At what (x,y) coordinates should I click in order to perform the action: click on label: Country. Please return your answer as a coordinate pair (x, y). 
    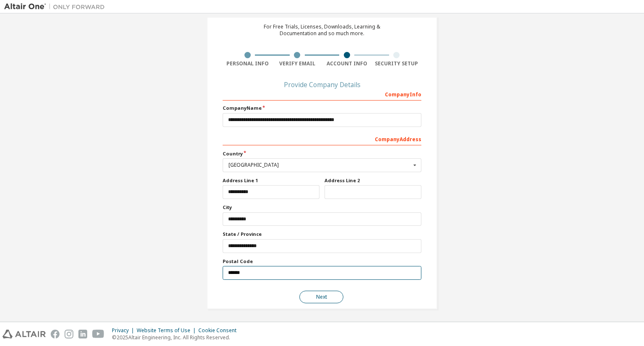
    Looking at the image, I should click on (322, 154).